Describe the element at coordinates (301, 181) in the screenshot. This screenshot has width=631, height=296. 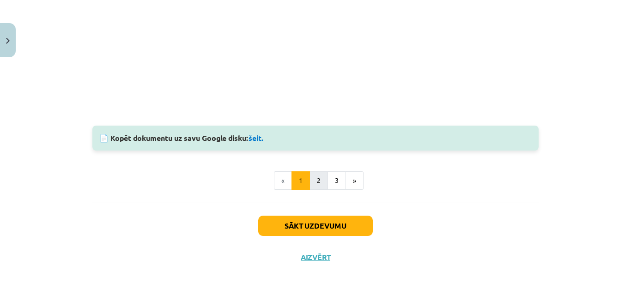
I see `button: 1` at that location.